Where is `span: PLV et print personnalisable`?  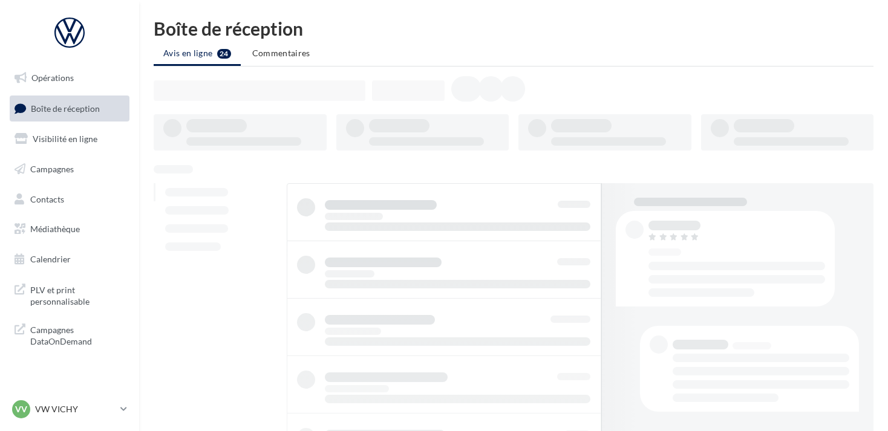
span: PLV et print personnalisable is located at coordinates (77, 295).